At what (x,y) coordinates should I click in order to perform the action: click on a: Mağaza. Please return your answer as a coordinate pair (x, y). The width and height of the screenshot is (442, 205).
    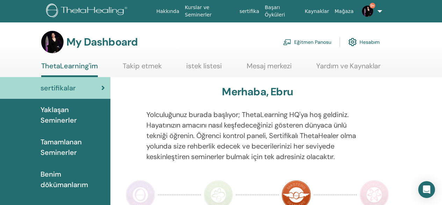
    Looking at the image, I should click on (344, 11).